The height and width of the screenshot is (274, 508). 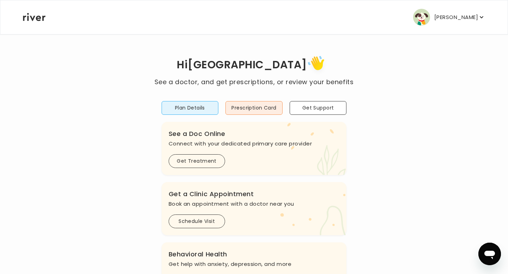 I want to click on h3: Get a Clinic Appointment, so click(x=254, y=194).